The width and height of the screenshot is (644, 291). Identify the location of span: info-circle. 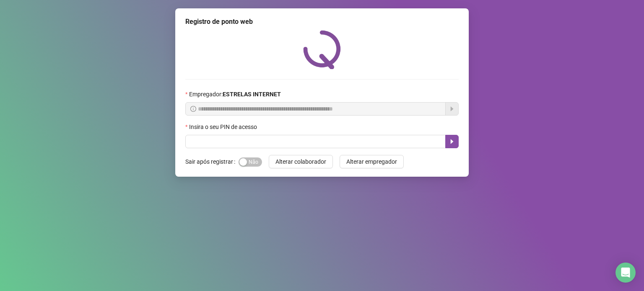
(193, 109).